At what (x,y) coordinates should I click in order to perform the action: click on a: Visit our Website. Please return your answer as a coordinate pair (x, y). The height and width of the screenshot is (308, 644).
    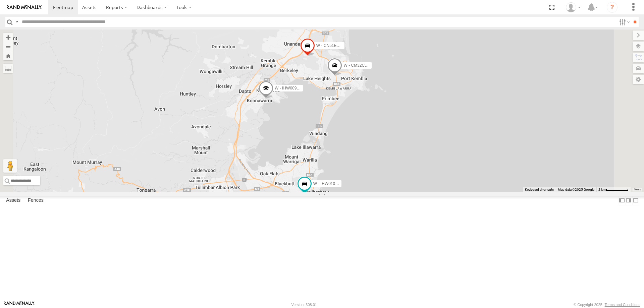
    Looking at the image, I should click on (19, 305).